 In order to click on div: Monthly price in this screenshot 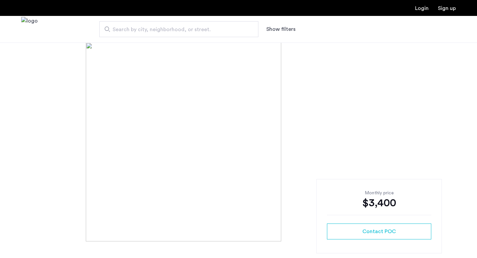, I will do `click(379, 193)`.